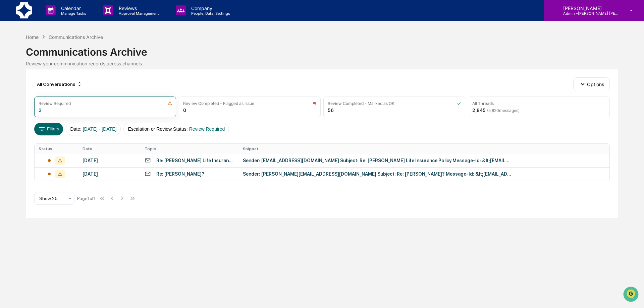 The image size is (644, 308). What do you see at coordinates (64, 19) in the screenshot?
I see `p: How can we help?` at bounding box center [64, 19].